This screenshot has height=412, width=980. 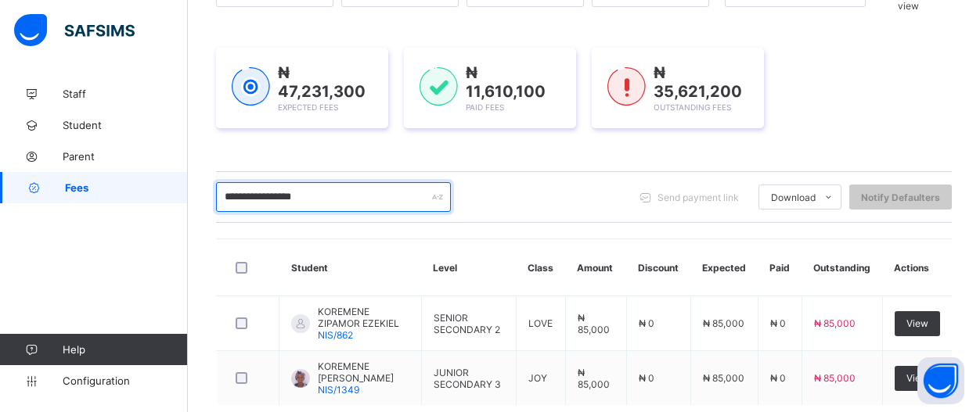 I want to click on span: SENIOR SECONDARY 2, so click(x=466, y=324).